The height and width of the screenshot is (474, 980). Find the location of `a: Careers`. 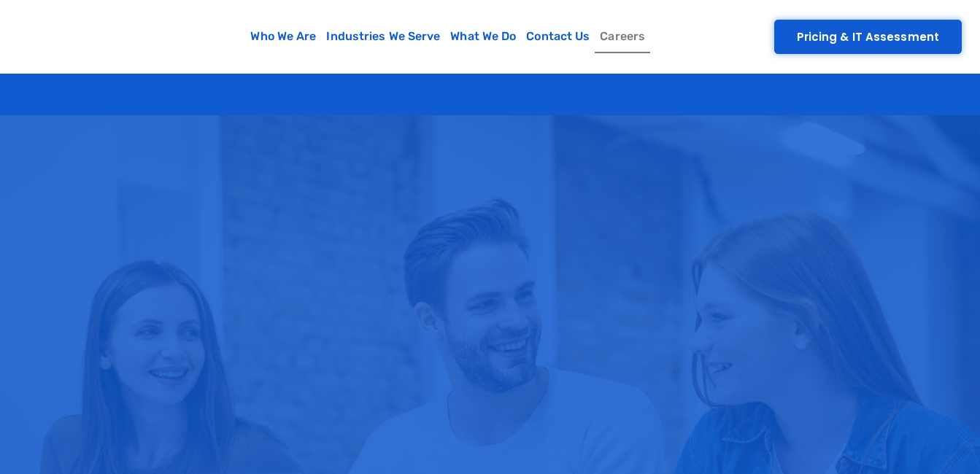

a: Careers is located at coordinates (623, 37).